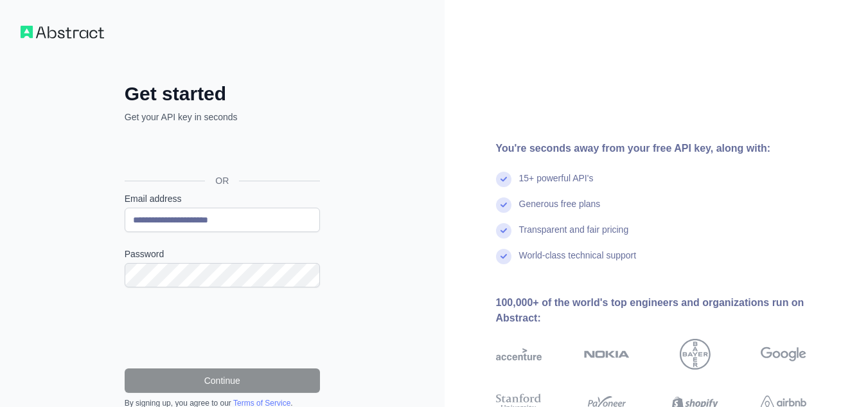 The width and height of the screenshot is (868, 407). I want to click on img: google, so click(784, 355).